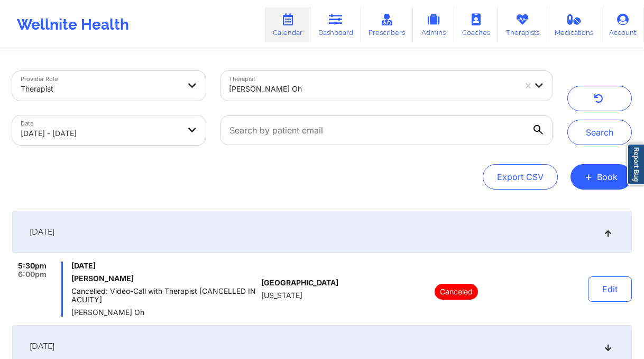  I want to click on a: Report Bug, so click(636, 164).